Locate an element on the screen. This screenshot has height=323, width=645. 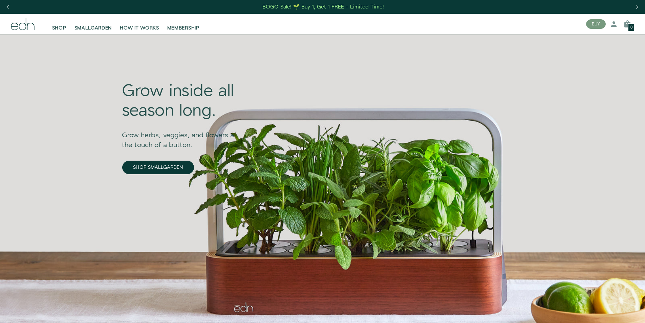
a: SHOP is located at coordinates (59, 24).